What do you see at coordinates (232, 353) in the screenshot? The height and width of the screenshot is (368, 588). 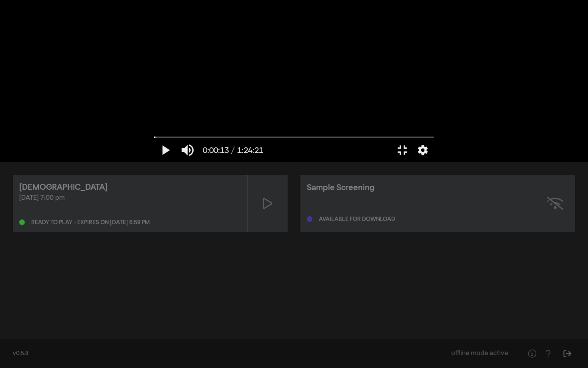 I see `div: v0.5.8` at bounding box center [232, 353].